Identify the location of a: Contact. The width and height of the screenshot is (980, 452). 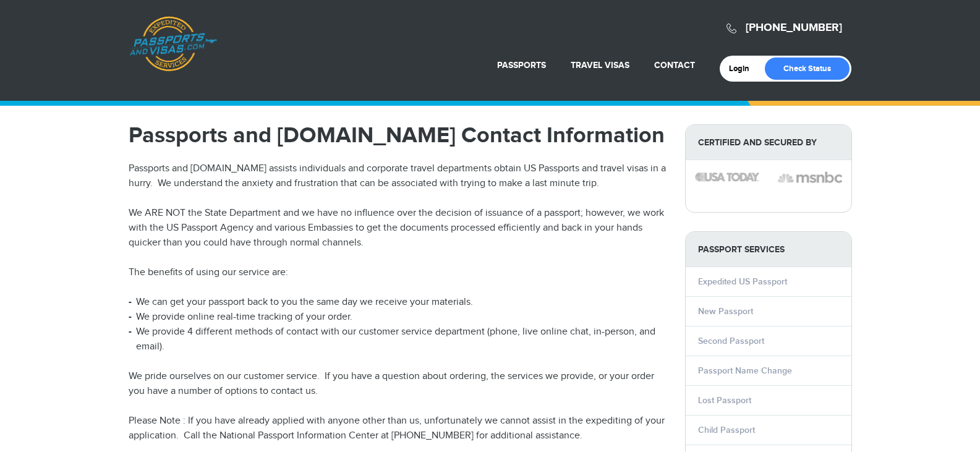
(674, 65).